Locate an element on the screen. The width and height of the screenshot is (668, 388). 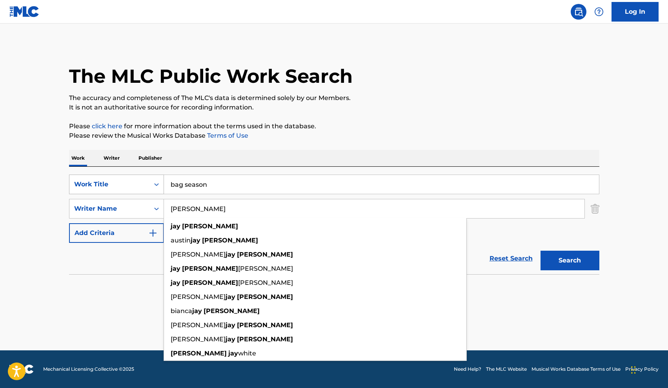
a: Musical Works Database Terms of Use is located at coordinates (576, 369).